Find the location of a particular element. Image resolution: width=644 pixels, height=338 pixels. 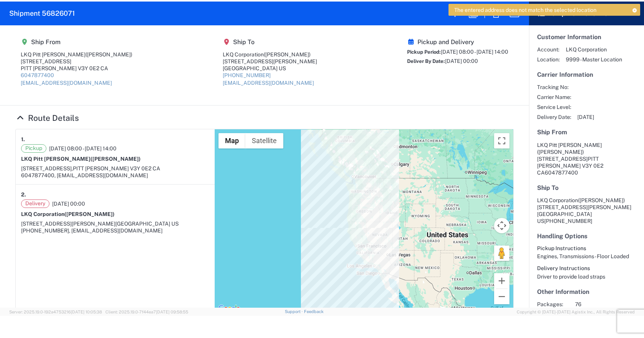

span: LKQ Corporation is located at coordinates (593, 49).